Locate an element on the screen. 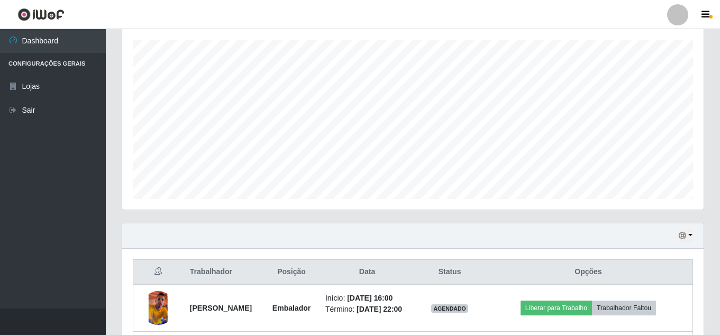 The height and width of the screenshot is (335, 720). li: Término: is located at coordinates (367, 309).